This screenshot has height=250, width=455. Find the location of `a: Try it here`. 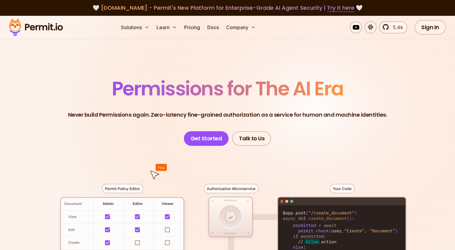

a: Try it here is located at coordinates (341, 8).